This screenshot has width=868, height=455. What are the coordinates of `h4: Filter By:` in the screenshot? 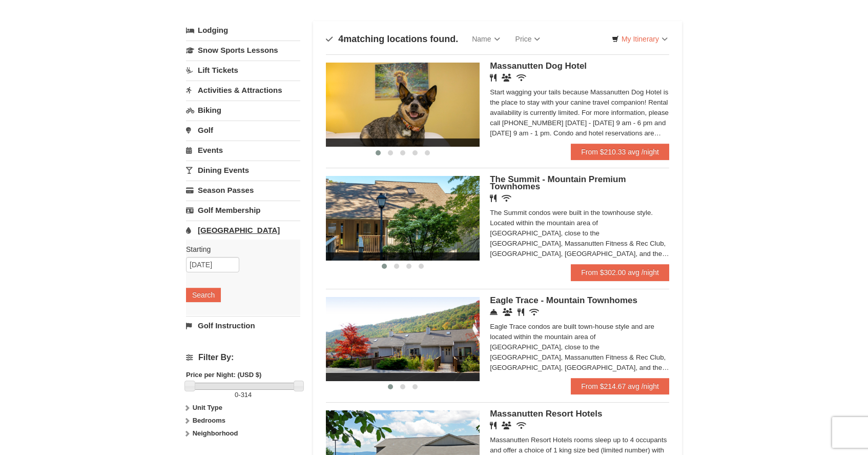 It's located at (243, 357).